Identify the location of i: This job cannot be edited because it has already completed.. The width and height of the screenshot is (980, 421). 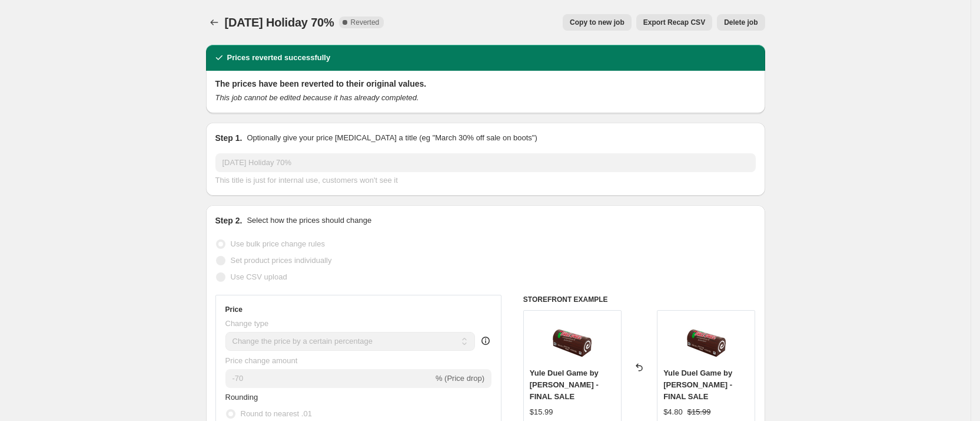
(318, 98).